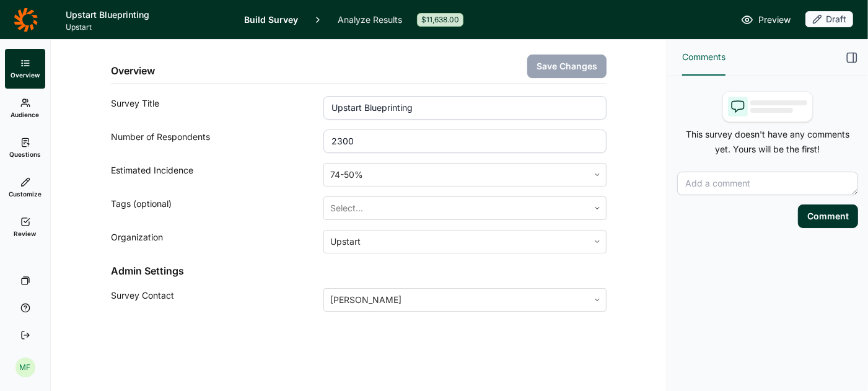 The height and width of the screenshot is (391, 868). I want to click on p: This survey doesn't have any comments yet. Yours will be the first!, so click(767, 142).